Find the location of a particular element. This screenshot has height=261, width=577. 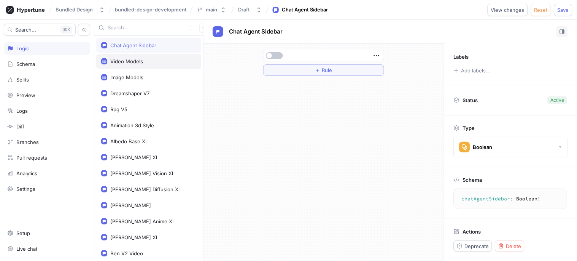

span: bundled-design-development is located at coordinates (151, 10).